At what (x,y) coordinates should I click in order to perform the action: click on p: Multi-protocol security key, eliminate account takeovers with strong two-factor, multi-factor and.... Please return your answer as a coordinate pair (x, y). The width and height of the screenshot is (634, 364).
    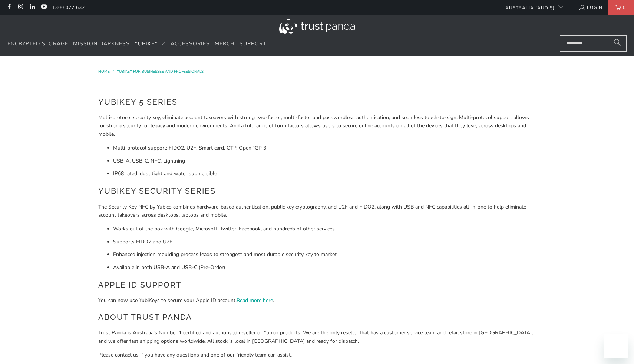
    Looking at the image, I should click on (317, 126).